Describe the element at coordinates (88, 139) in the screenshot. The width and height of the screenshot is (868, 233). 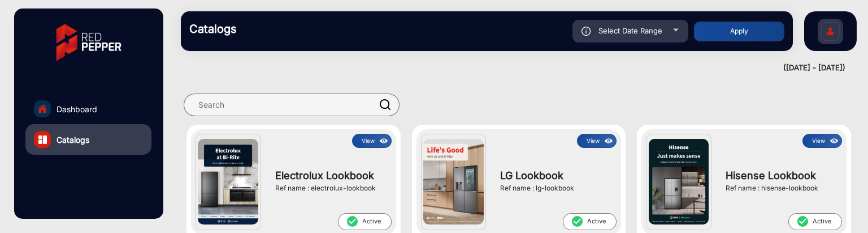
I see `a: Catalogs` at that location.